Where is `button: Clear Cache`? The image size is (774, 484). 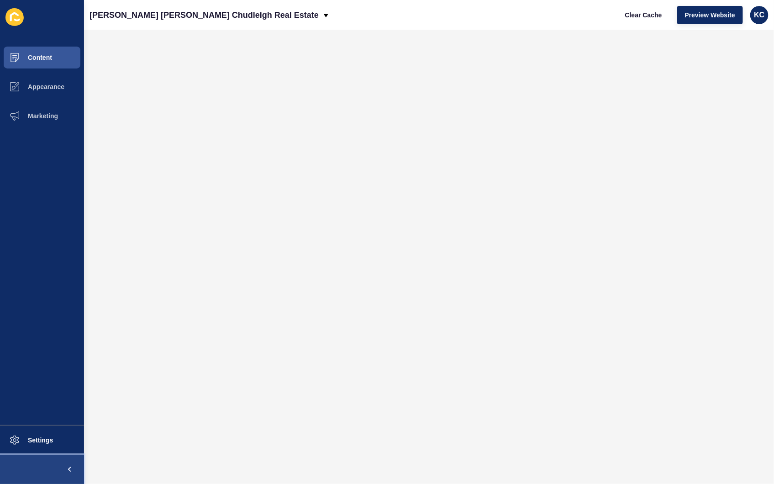
button: Clear Cache is located at coordinates (643, 15).